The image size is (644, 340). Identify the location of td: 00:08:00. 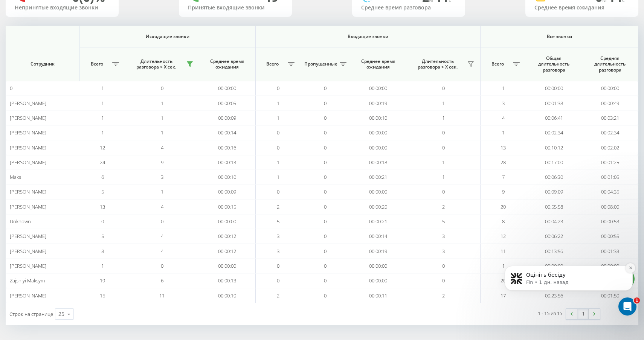
(610, 207).